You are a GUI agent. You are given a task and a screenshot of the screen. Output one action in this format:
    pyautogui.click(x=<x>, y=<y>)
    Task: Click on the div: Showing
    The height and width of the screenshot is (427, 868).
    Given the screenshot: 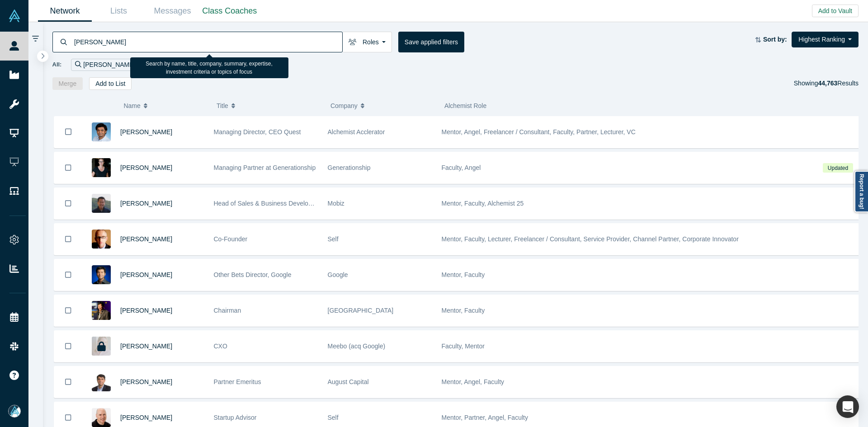 What is the action you would take?
    pyautogui.click(x=826, y=84)
    